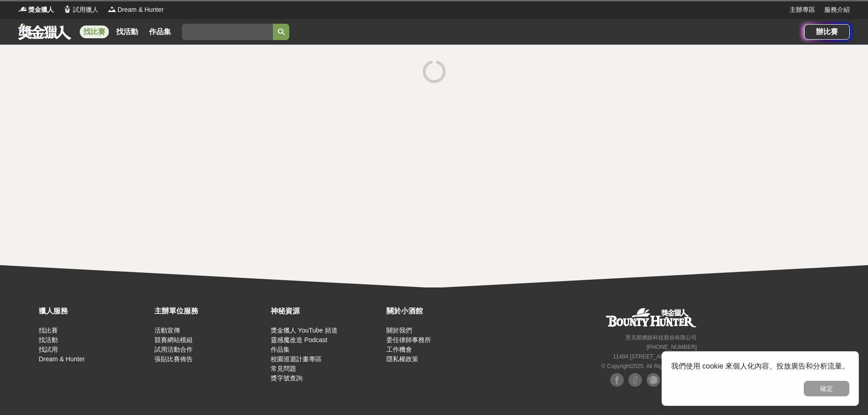 This screenshot has width=868, height=415. I want to click on a: 關於我們, so click(399, 330).